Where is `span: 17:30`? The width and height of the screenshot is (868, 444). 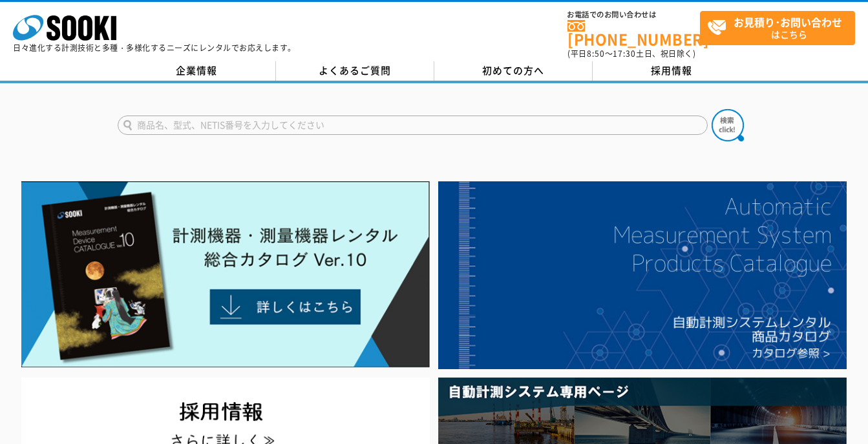
span: 17:30 is located at coordinates (625, 54).